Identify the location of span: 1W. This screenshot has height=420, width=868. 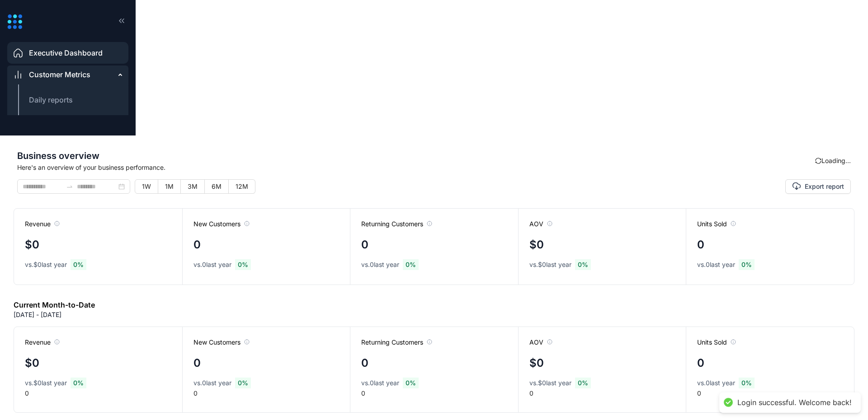
(147, 186).